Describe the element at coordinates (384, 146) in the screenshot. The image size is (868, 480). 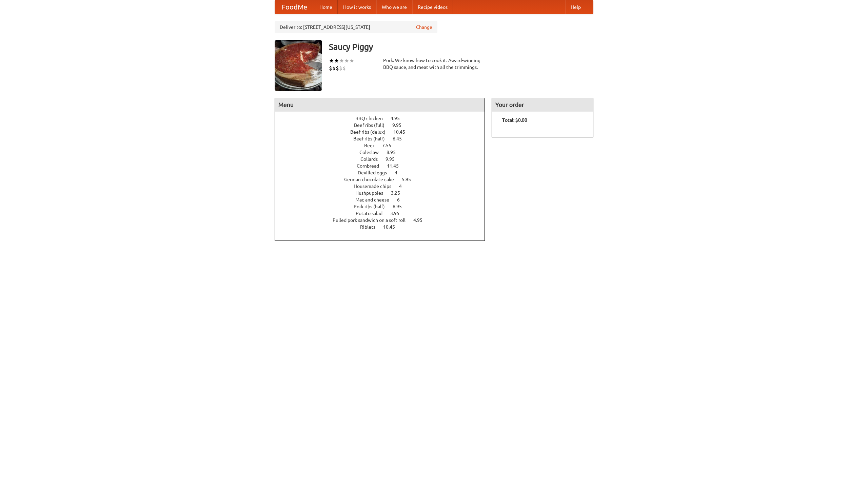
I see `a: Beer 7.55` at that location.